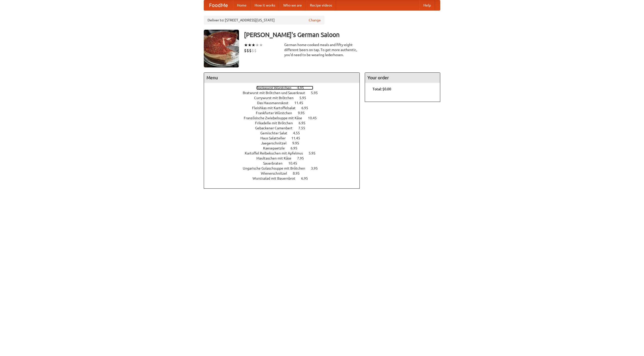 The width and height of the screenshot is (644, 356). Describe the element at coordinates (285, 148) in the screenshot. I see `a: Kaesepaetzle 6.95` at that location.